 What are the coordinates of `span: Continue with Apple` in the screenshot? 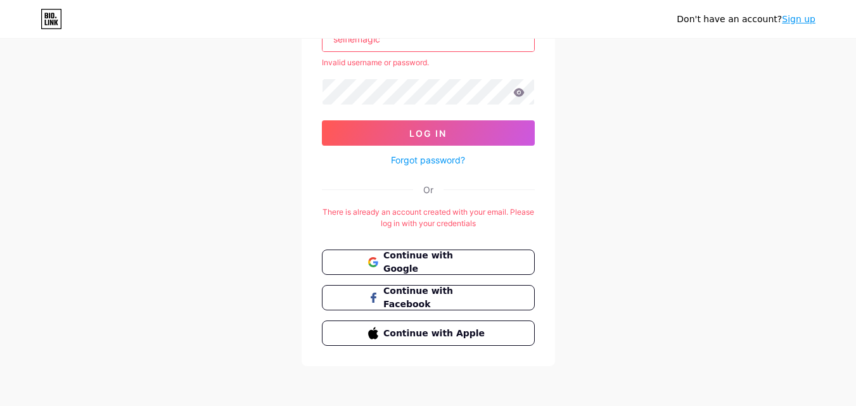 It's located at (435, 333).